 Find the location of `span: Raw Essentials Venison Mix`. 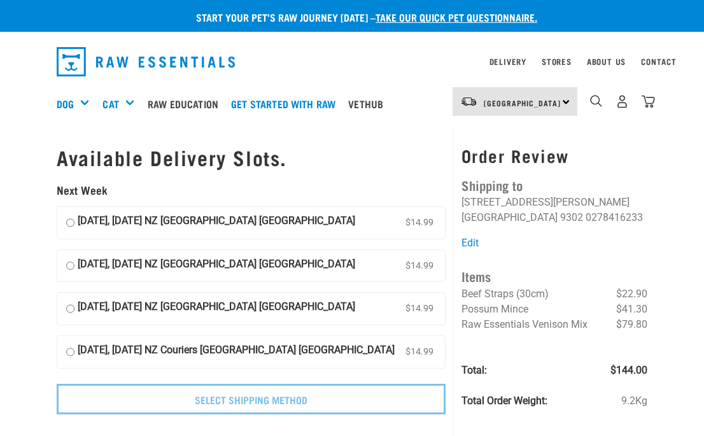

span: Raw Essentials Venison Mix is located at coordinates (524, 324).